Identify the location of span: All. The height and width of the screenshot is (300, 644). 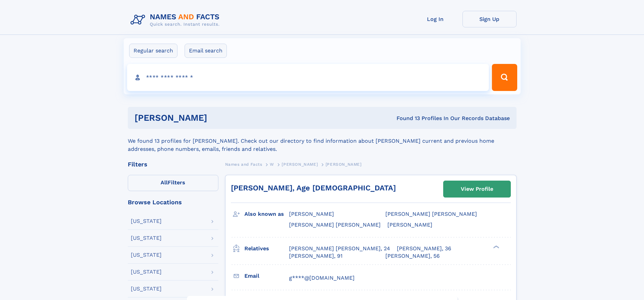
(164, 183).